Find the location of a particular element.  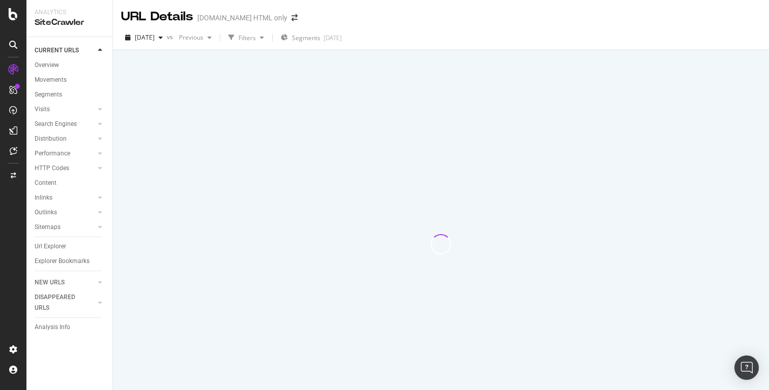

a: NEW URLS is located at coordinates (65, 283).